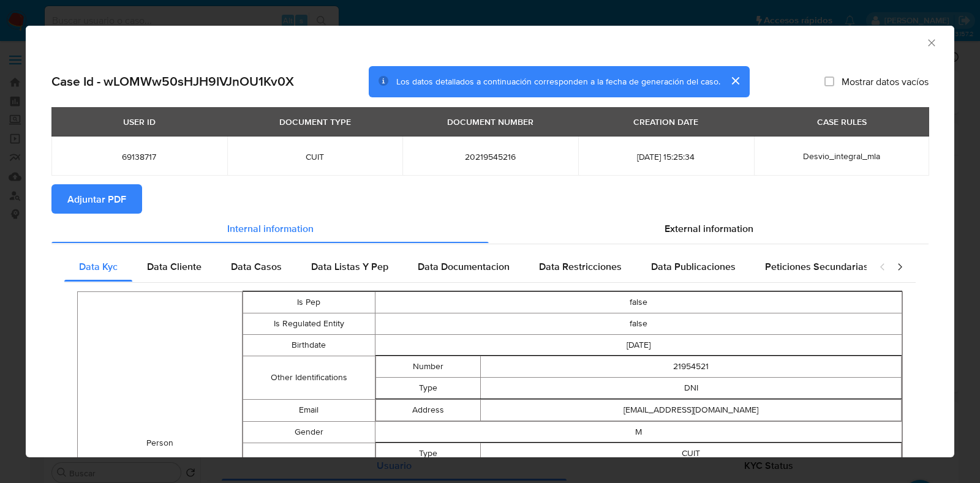  What do you see at coordinates (256, 266) in the screenshot?
I see `span: Data Casos` at bounding box center [256, 266].